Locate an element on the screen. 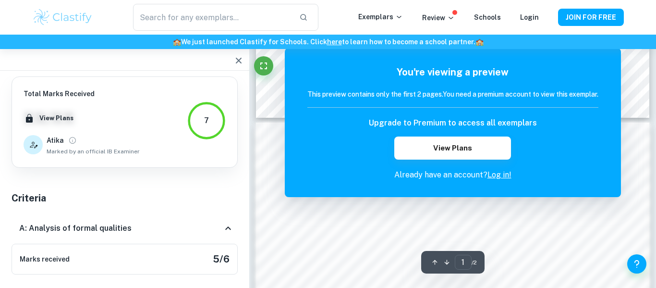  p: Review is located at coordinates (439, 18).